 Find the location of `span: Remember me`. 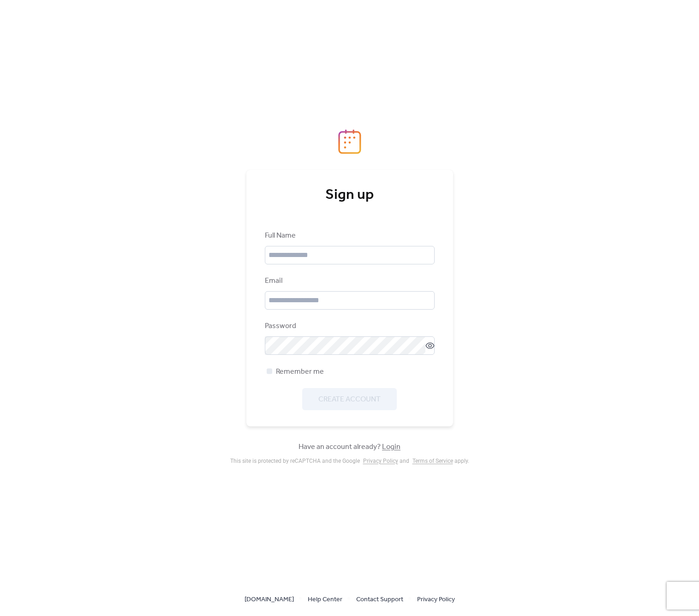

span: Remember me is located at coordinates (300, 372).